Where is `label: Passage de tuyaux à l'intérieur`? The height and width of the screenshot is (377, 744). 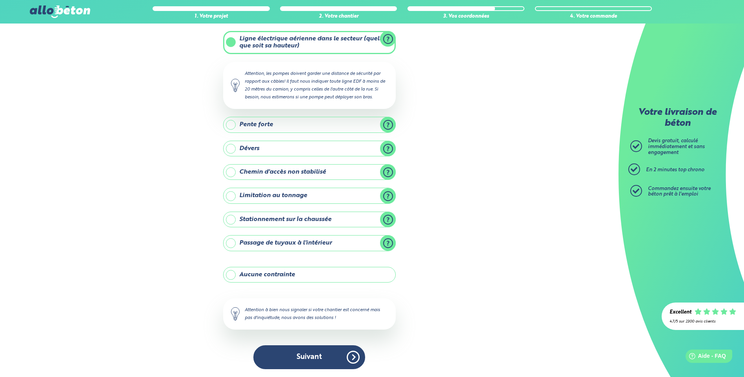 label: Passage de tuyaux à l'intérieur is located at coordinates (309, 243).